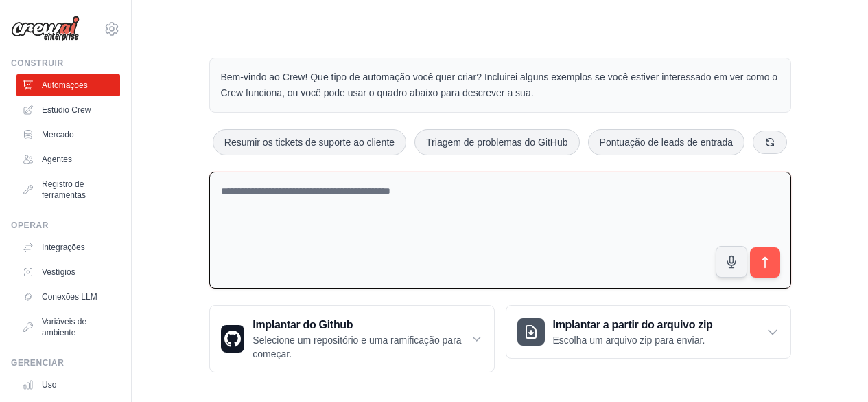 The height and width of the screenshot is (402, 868). Describe the element at coordinates (629, 340) in the screenshot. I see `font: Escolha um arquivo zip para enviar.` at that location.